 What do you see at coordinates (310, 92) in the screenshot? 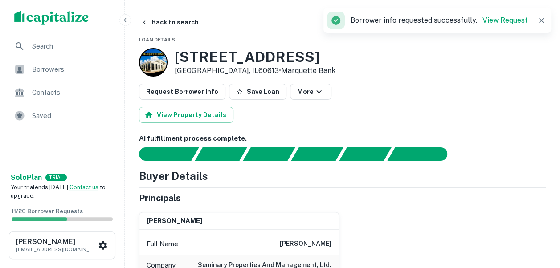
I see `button: More` at bounding box center [310, 92].